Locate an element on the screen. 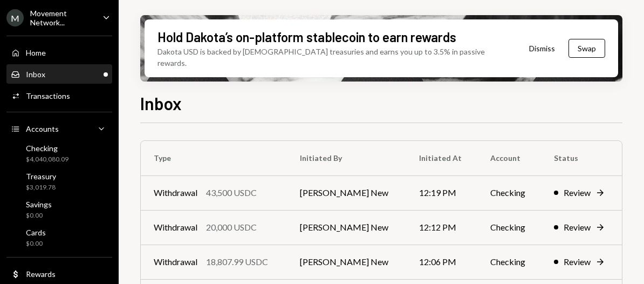  td: 12:06 PM is located at coordinates (442, 261).